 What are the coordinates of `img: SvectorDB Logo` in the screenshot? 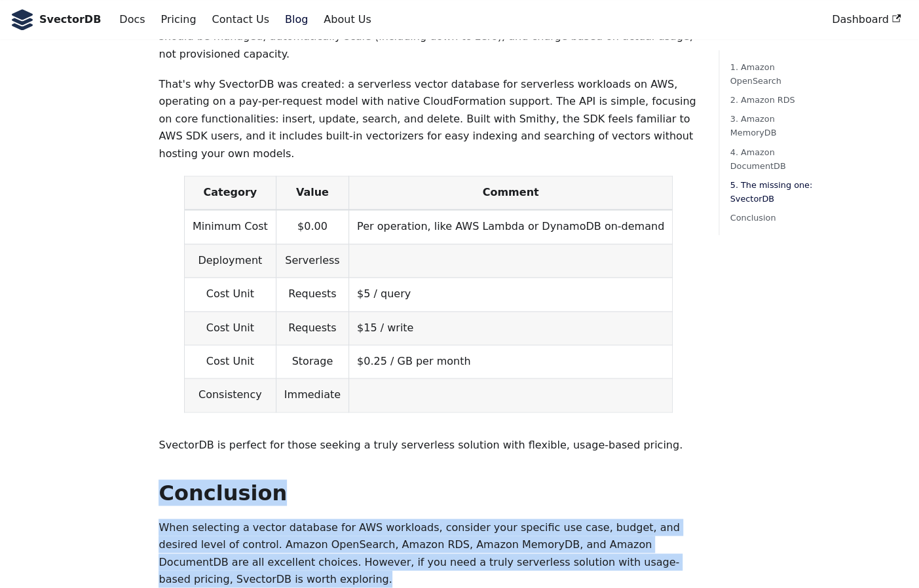 It's located at (22, 20).